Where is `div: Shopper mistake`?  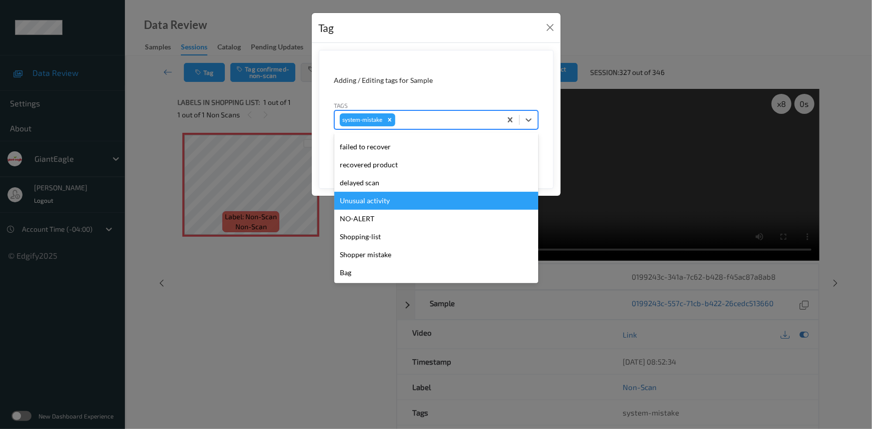
div: Shopper mistake is located at coordinates (436, 255).